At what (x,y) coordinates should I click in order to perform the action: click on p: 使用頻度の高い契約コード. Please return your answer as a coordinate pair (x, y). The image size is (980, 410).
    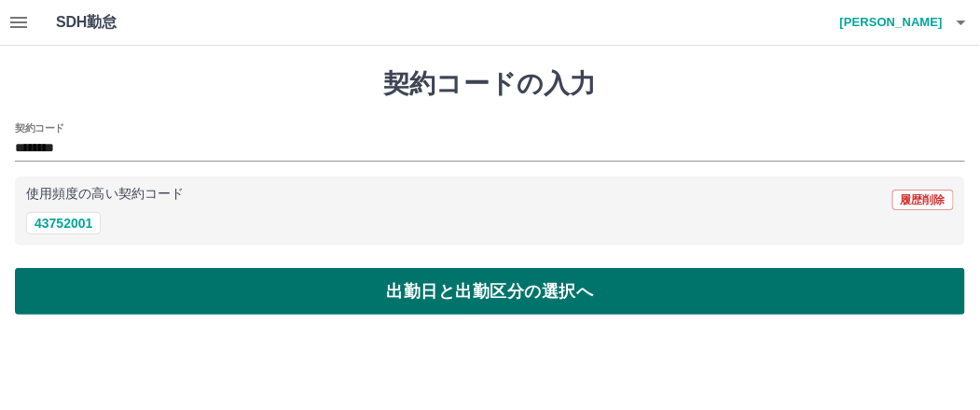
    Looking at the image, I should click on (104, 194).